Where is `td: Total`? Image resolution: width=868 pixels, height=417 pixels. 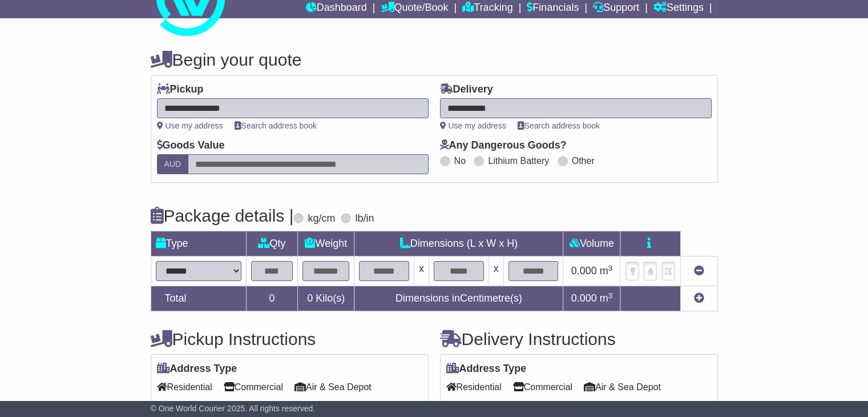
td: Total is located at coordinates (198, 298).